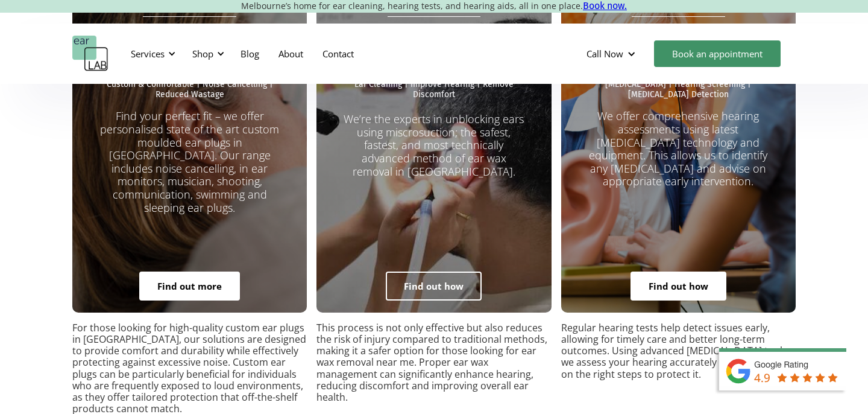 The image size is (868, 414). I want to click on em: Unblocking your ears to gain your hearing back:, so click(434, 39).